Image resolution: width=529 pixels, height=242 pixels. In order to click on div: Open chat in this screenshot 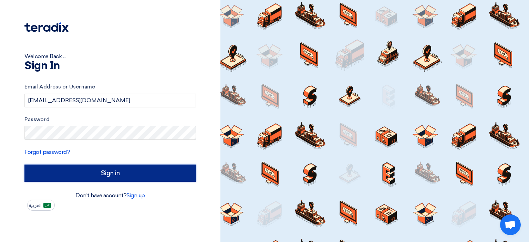, I will do `click(510, 225)`.